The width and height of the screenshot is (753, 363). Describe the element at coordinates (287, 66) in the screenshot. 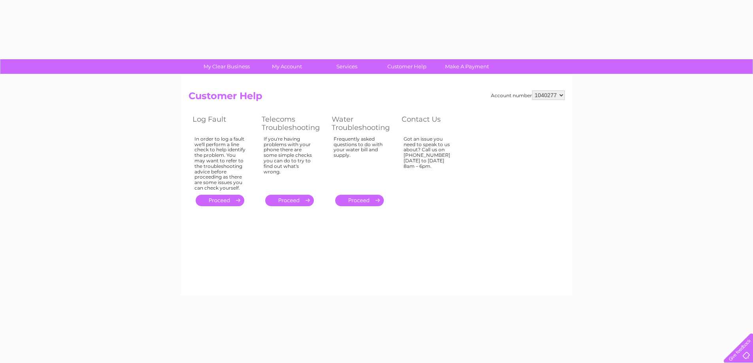

I see `a: My Account` at that location.